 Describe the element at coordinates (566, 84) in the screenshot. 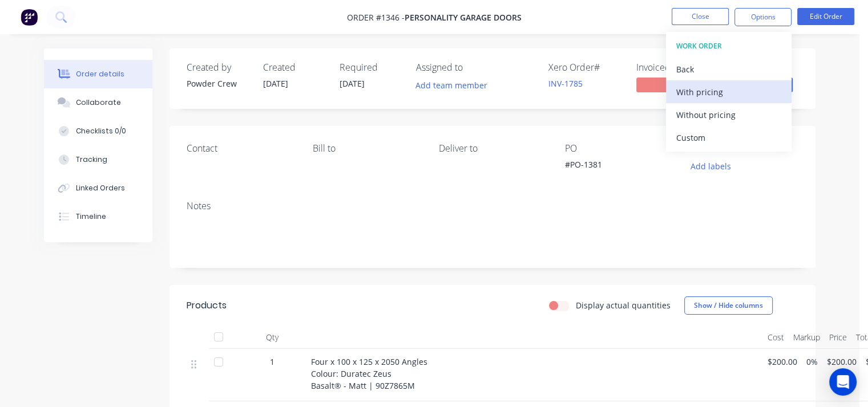

I see `a: INV-1785` at that location.